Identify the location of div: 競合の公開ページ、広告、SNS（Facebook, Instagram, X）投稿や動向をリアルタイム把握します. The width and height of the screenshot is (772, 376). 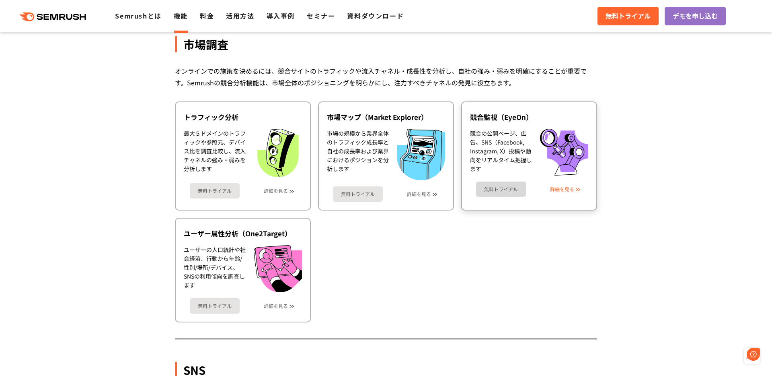
(501, 152).